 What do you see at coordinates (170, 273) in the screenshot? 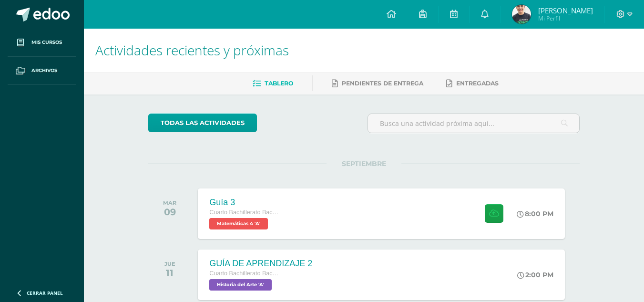
I see `div: 11` at bounding box center [170, 273].